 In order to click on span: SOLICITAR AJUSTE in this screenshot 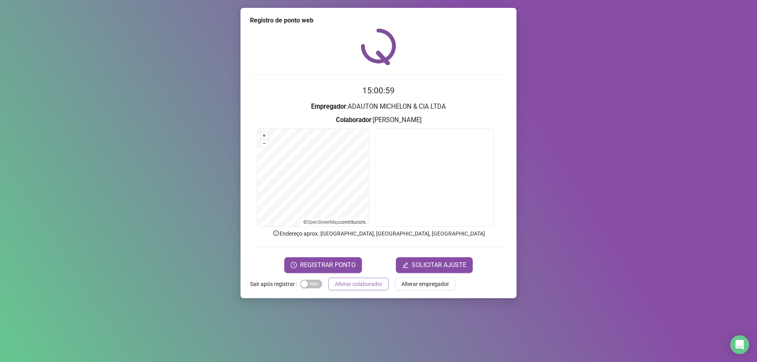, I will do `click(439, 265)`.